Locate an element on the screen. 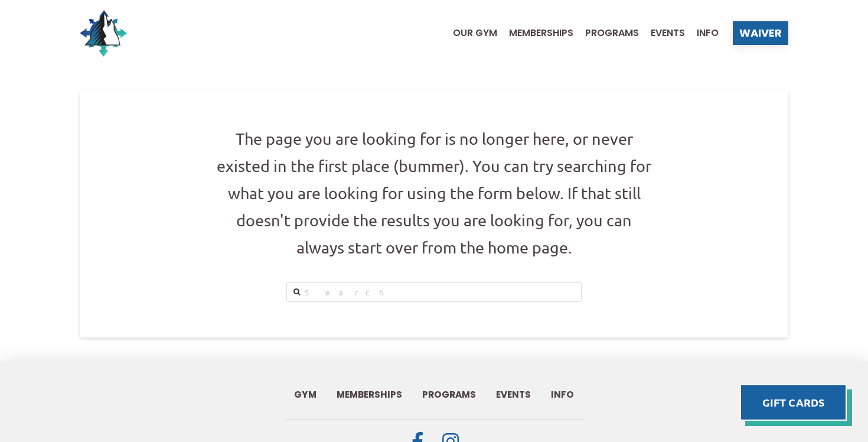  a: Our Gym is located at coordinates (469, 33).